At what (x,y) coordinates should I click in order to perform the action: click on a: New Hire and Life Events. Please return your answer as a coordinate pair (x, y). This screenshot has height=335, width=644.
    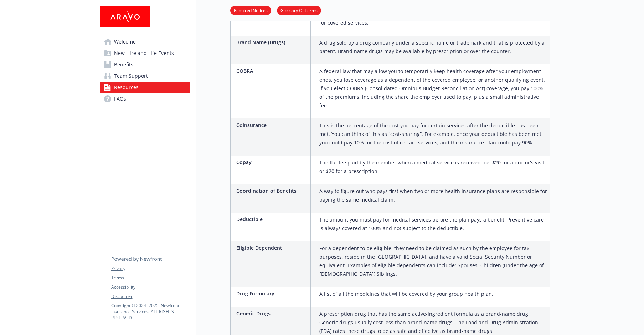
    Looking at the image, I should click on (145, 53).